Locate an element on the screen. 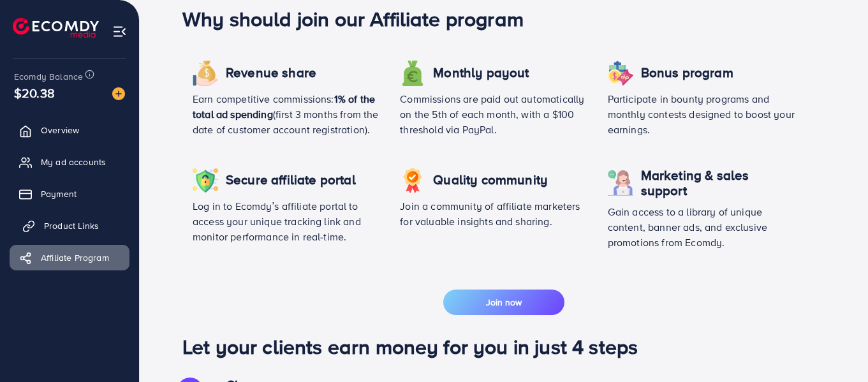  span: Join now is located at coordinates (504, 302).